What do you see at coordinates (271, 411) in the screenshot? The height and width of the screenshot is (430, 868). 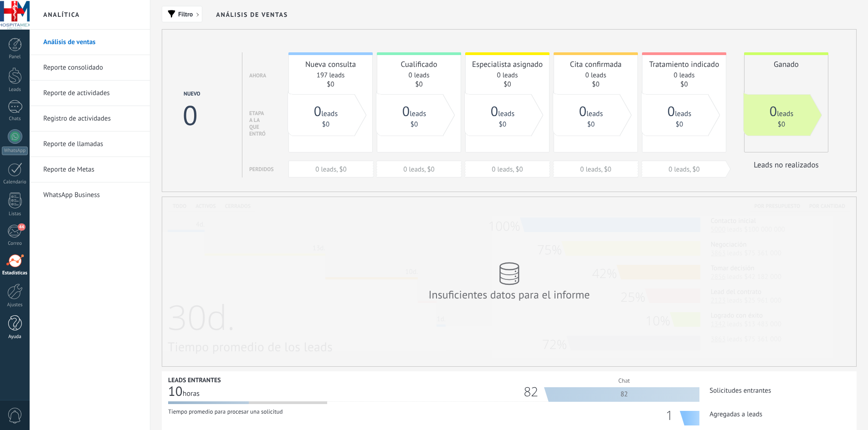 I see `div: Tiempo promedio para procesar una solicitud` at bounding box center [271, 411].